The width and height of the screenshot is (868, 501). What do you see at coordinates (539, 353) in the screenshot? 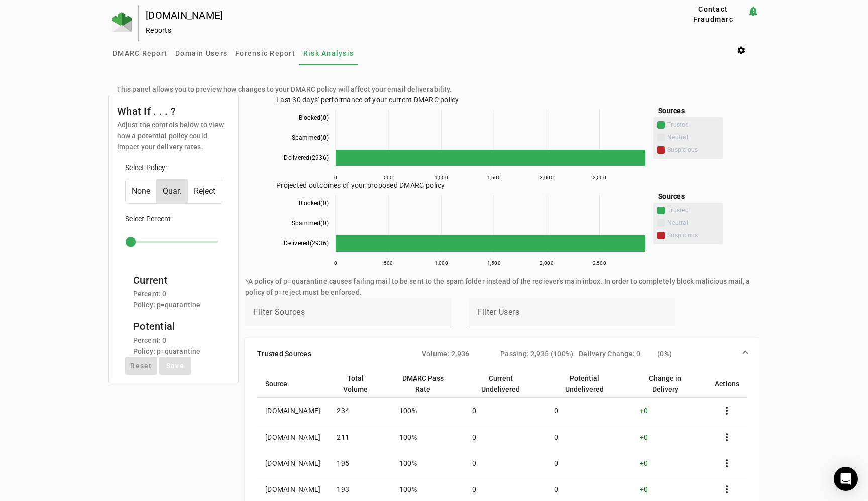
I see `div: Passing: 2,935 (100%)` at bounding box center [539, 353].